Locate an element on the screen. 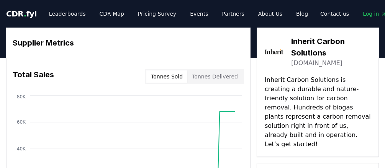 This screenshot has height=168, width=385. a: CDR.fyi is located at coordinates (21, 14).